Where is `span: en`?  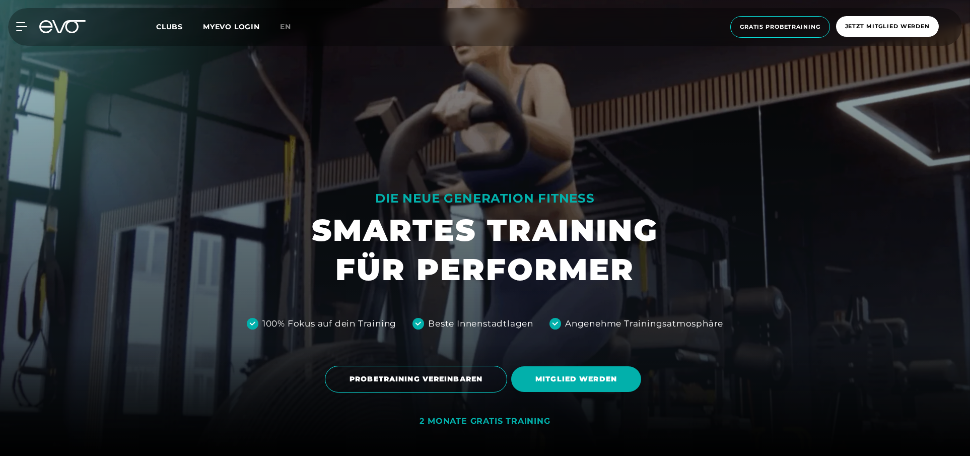 span: en is located at coordinates (286, 27).